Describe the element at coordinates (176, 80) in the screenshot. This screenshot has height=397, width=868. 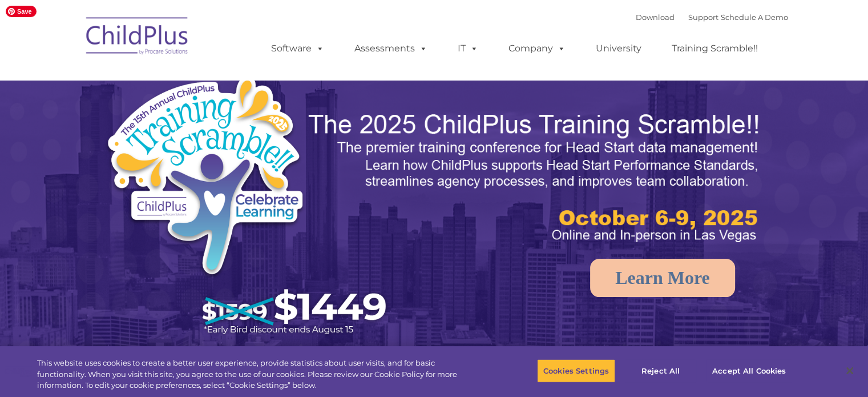
I see `span: Last name` at that location.